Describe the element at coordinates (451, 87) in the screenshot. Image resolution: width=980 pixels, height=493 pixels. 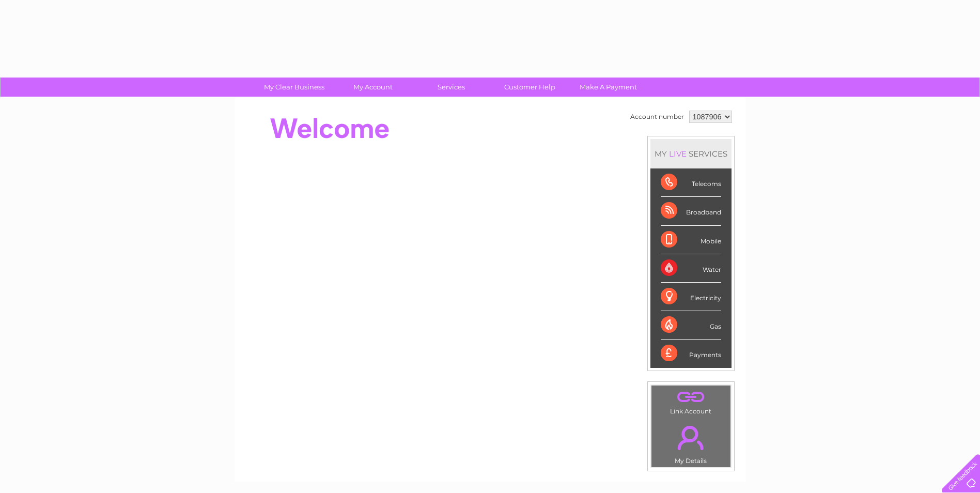
I see `a: Services` at that location.